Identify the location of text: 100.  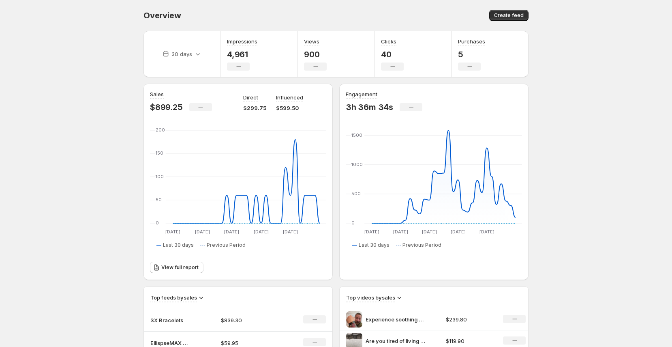
(160, 176).